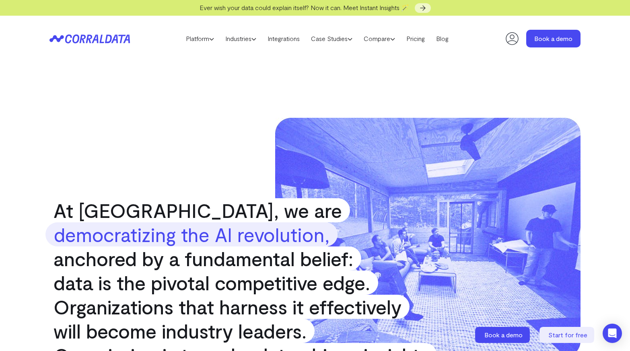 The width and height of the screenshot is (630, 351). Describe the element at coordinates (612, 333) in the screenshot. I see `div: Open Intercom Messenger` at that location.